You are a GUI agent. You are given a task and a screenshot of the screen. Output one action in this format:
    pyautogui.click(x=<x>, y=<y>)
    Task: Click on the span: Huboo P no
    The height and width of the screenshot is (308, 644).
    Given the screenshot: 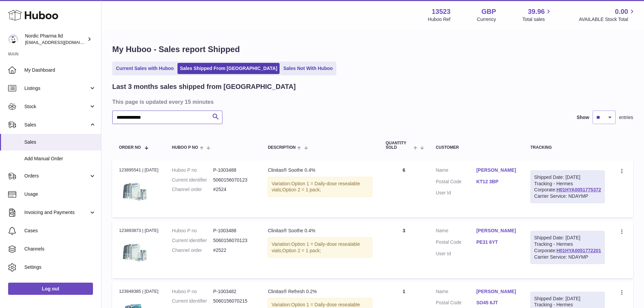 What is the action you would take?
    pyautogui.click(x=185, y=147)
    